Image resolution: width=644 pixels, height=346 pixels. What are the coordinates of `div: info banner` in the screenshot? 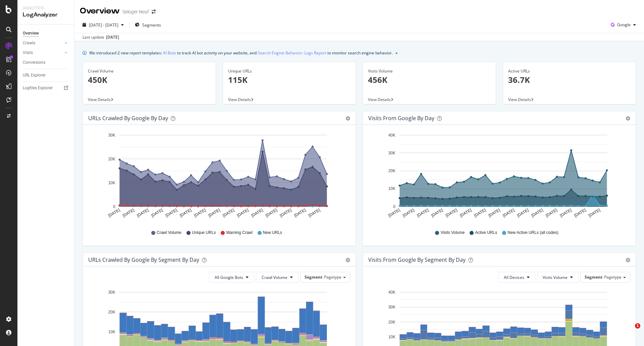 It's located at (359, 52).